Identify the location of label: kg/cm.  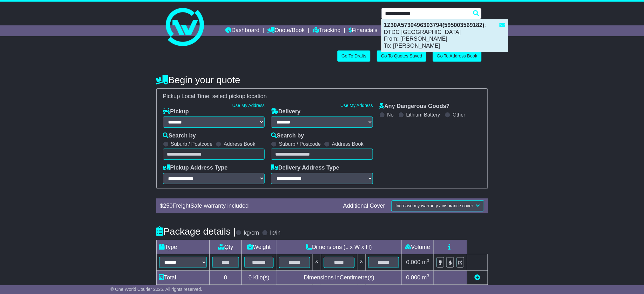
(251, 233).